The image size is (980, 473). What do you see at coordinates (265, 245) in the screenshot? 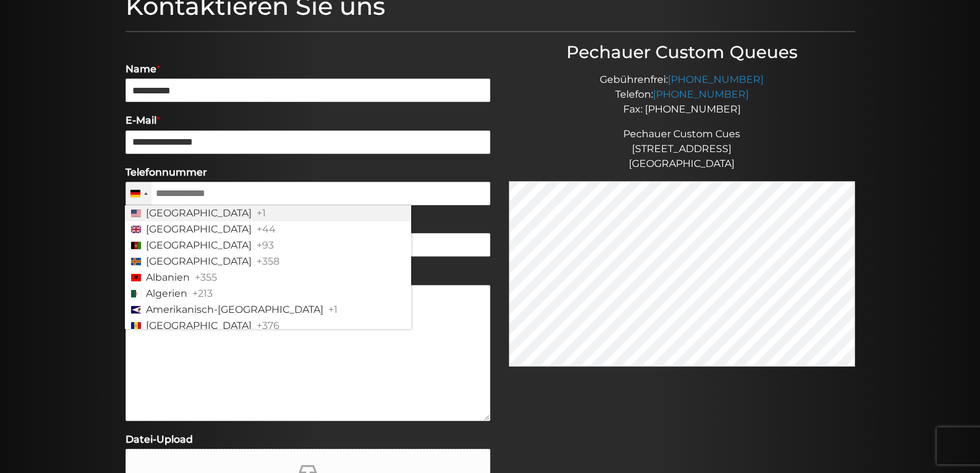
I see `font: +93` at bounding box center [265, 245].